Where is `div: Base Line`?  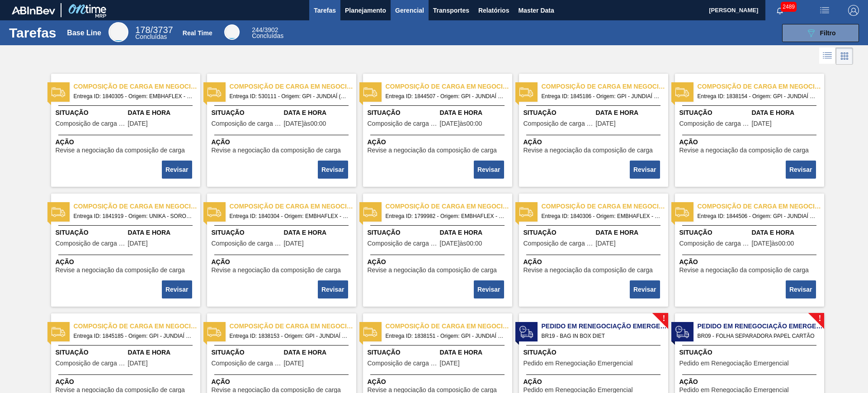
div: Base Line is located at coordinates (84, 33).